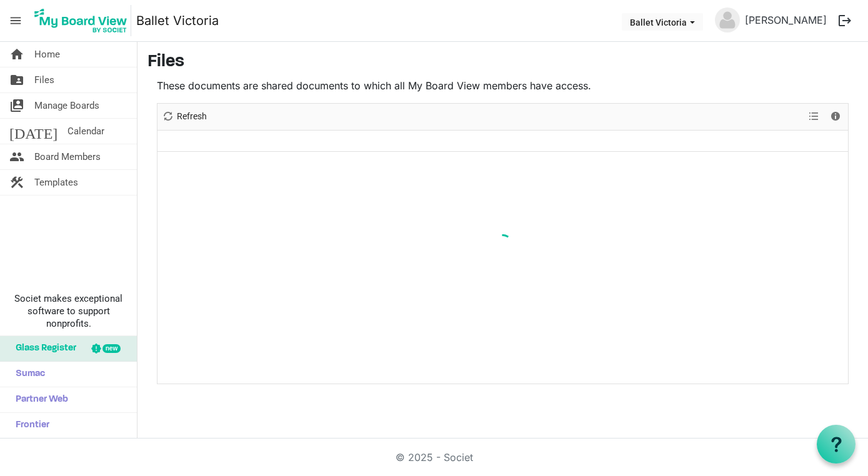 The width and height of the screenshot is (868, 476). I want to click on span: Frontier, so click(29, 425).